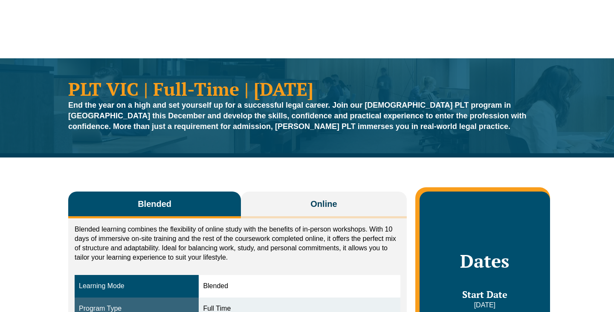  I want to click on span: Online, so click(324, 204).